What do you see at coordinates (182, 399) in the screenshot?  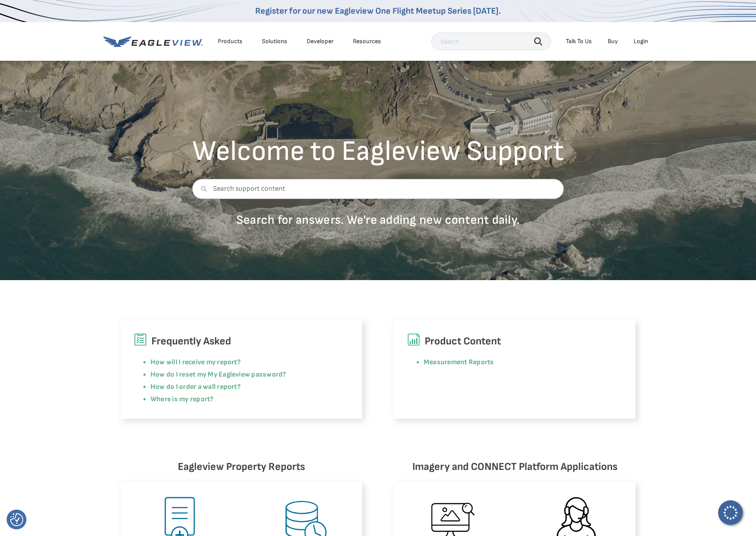 I see `a: Where is my report?` at bounding box center [182, 399].